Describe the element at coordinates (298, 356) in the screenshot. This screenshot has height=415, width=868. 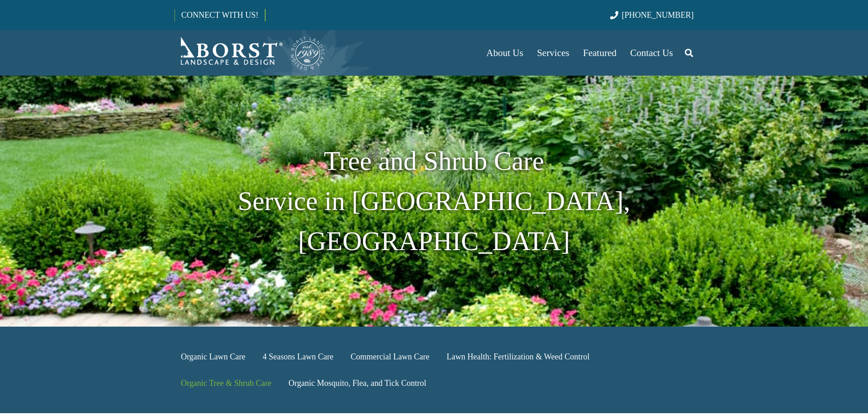
I see `a: 4 Seasons Lawn Care` at that location.